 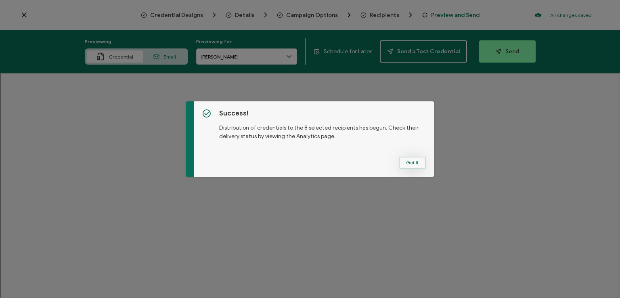 I want to click on h5: Success!, so click(x=322, y=113).